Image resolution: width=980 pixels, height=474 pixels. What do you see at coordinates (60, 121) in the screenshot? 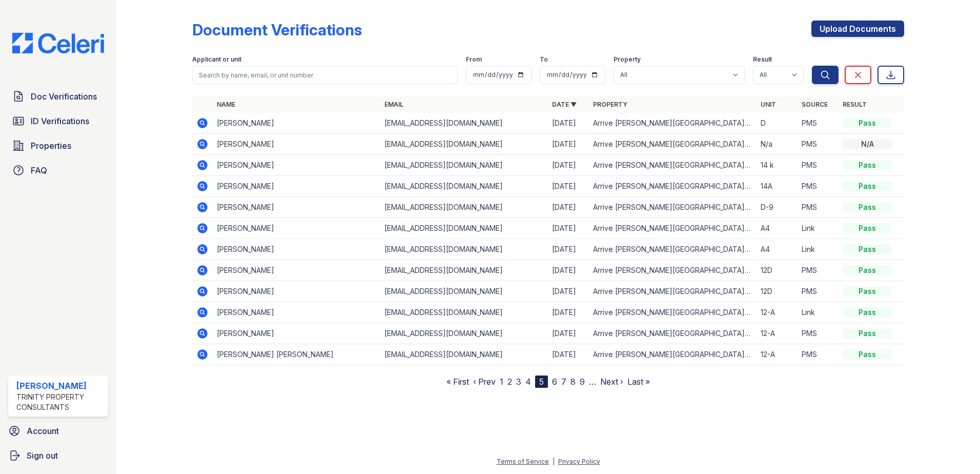
I see `span: ID Verifications` at bounding box center [60, 121].